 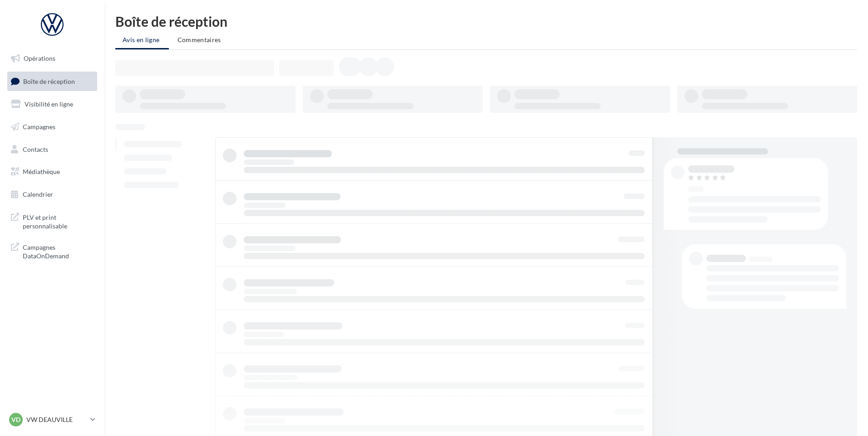 I want to click on a: Boîte de réception, so click(x=52, y=81).